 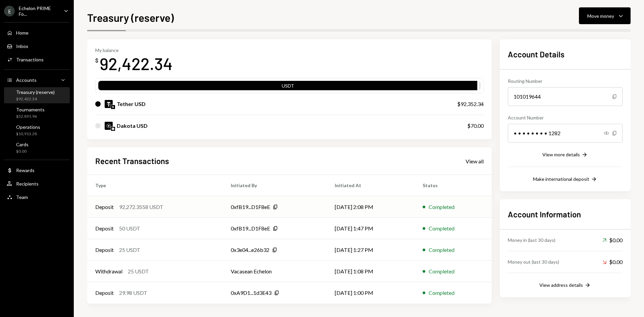 What do you see at coordinates (26, 80) in the screenshot?
I see `div: Accounts` at bounding box center [26, 80].